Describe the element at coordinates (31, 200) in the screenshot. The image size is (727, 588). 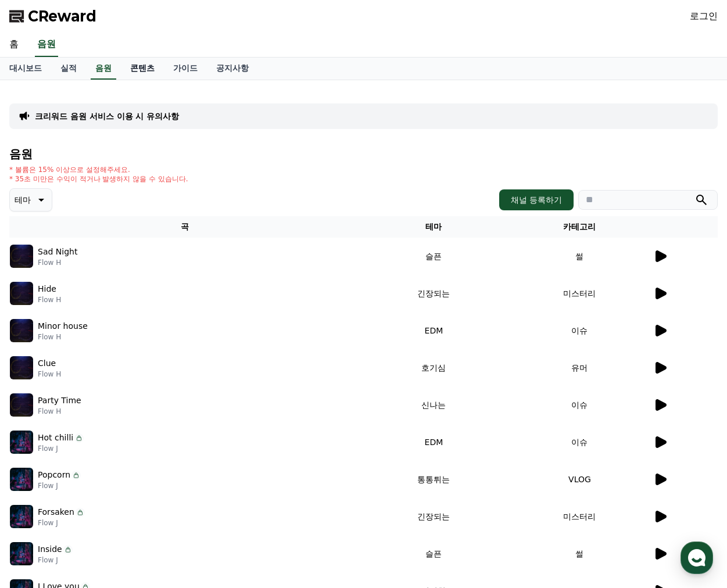
I see `button: 테마` at that location.